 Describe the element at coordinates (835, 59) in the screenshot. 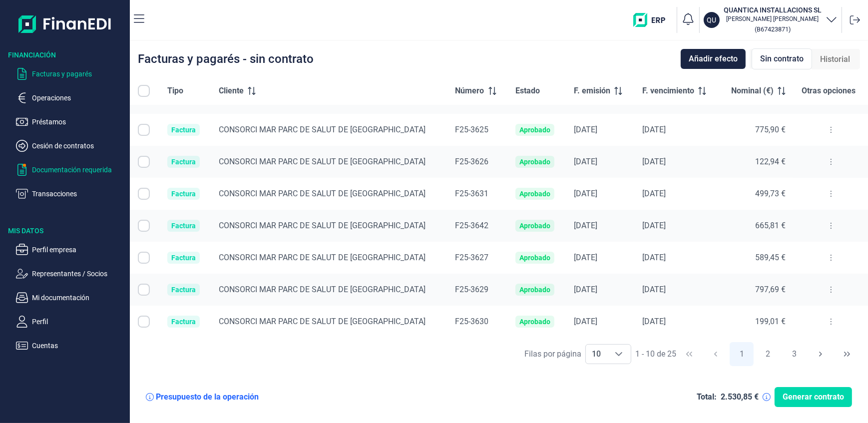

I see `div: Historial` at that location.